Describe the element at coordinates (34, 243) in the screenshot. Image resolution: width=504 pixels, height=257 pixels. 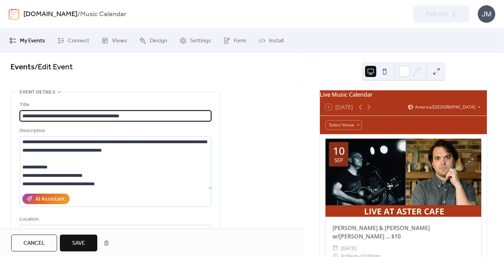
I see `button: Cancel` at that location.